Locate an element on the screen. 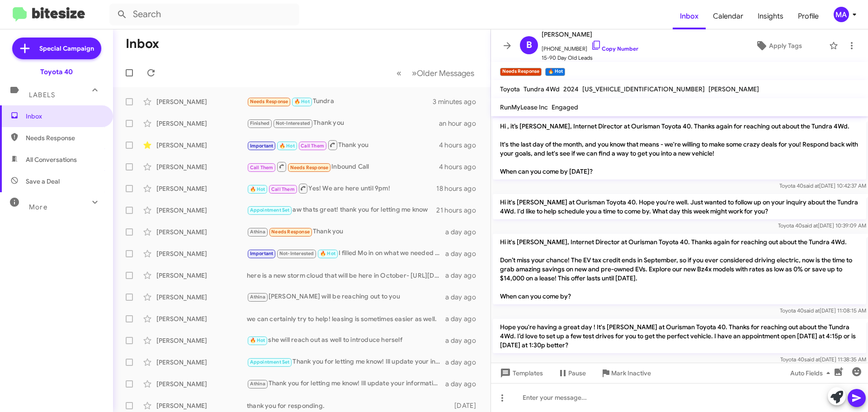 This screenshot has height=412, width=868. div: Tundra is located at coordinates (340, 101).